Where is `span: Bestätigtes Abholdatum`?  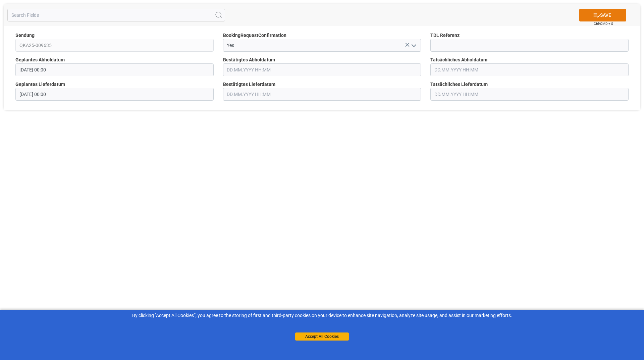 span: Bestätigtes Abholdatum is located at coordinates (249, 60).